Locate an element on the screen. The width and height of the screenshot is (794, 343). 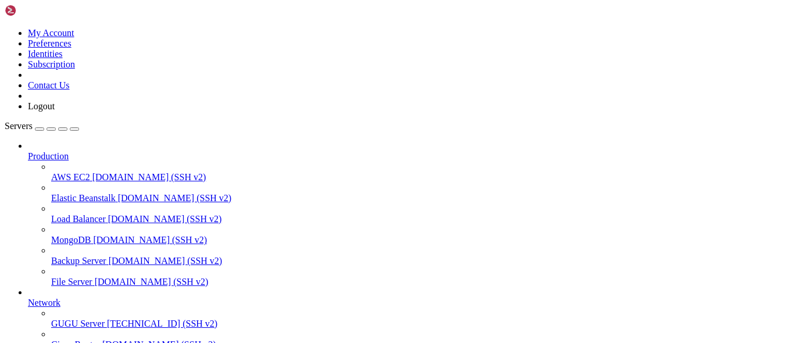
span: MongoDB is located at coordinates (71, 240).